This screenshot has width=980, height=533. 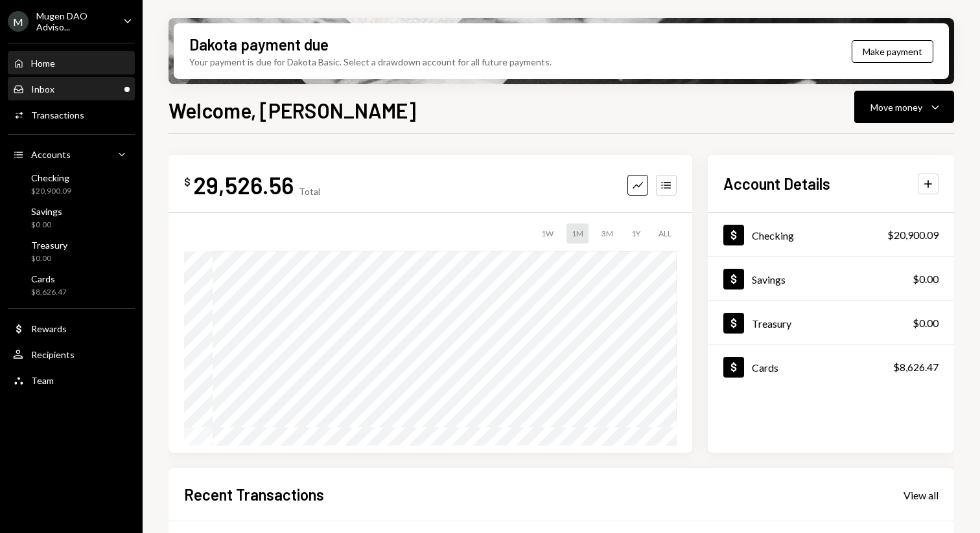 I want to click on div: Rewards, so click(x=49, y=328).